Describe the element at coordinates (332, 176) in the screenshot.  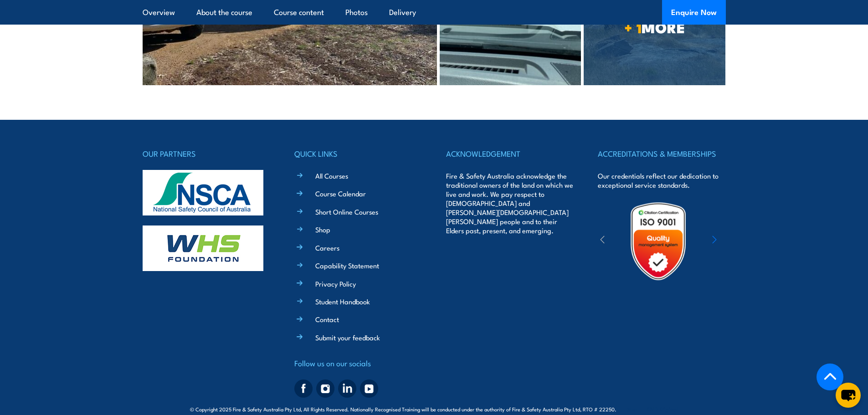
I see `a: All Courses` at that location.